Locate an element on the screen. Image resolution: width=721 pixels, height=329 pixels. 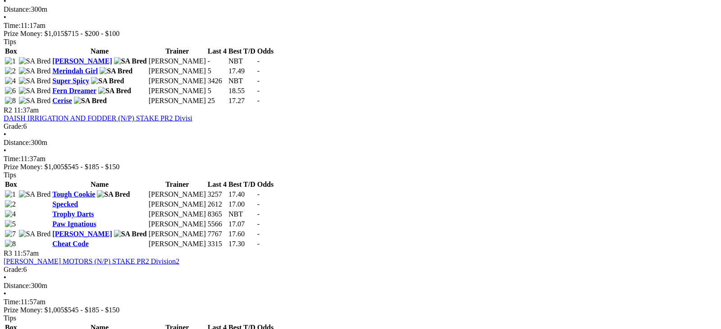
a: Cheat Code is located at coordinates (70, 244).